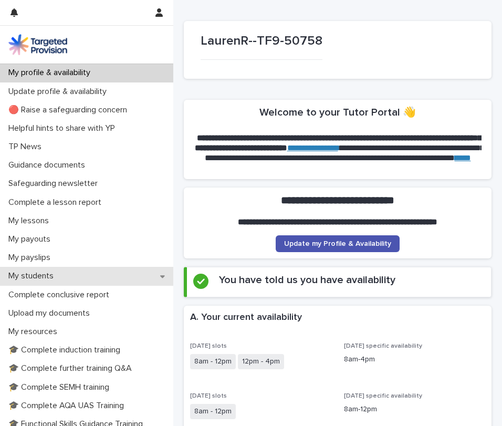 The height and width of the screenshot is (426, 502). What do you see at coordinates (49, 165) in the screenshot?
I see `p: Guidance documents` at bounding box center [49, 165].